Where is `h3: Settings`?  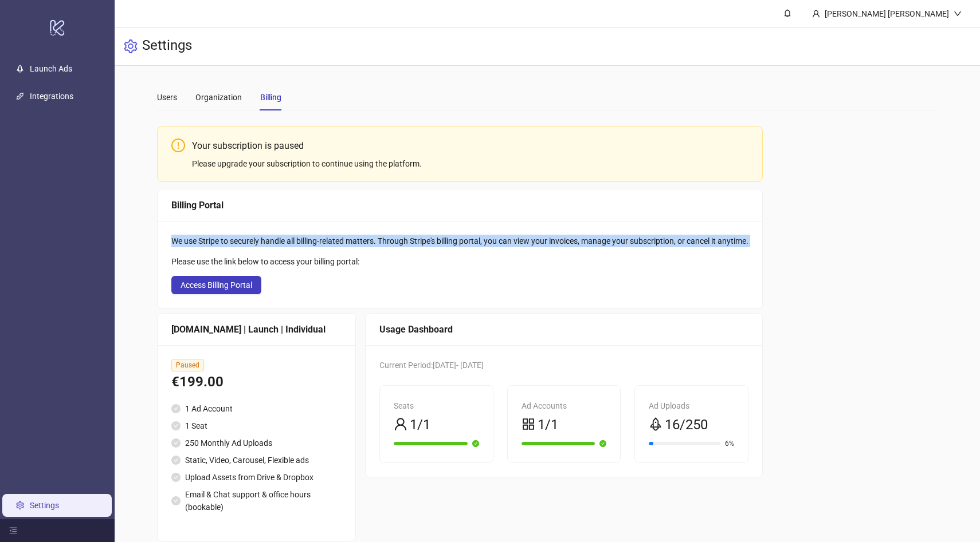
h3: Settings is located at coordinates (166, 46).